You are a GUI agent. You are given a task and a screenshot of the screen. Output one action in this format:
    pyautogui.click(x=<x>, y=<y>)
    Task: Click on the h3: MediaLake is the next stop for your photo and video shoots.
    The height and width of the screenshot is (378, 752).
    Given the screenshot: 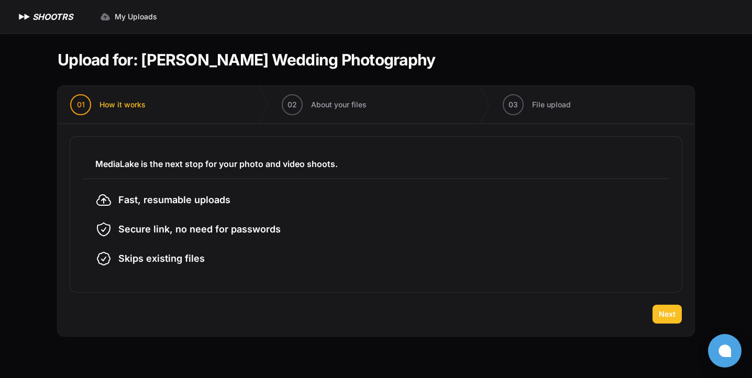 What is the action you would take?
    pyautogui.click(x=376, y=164)
    